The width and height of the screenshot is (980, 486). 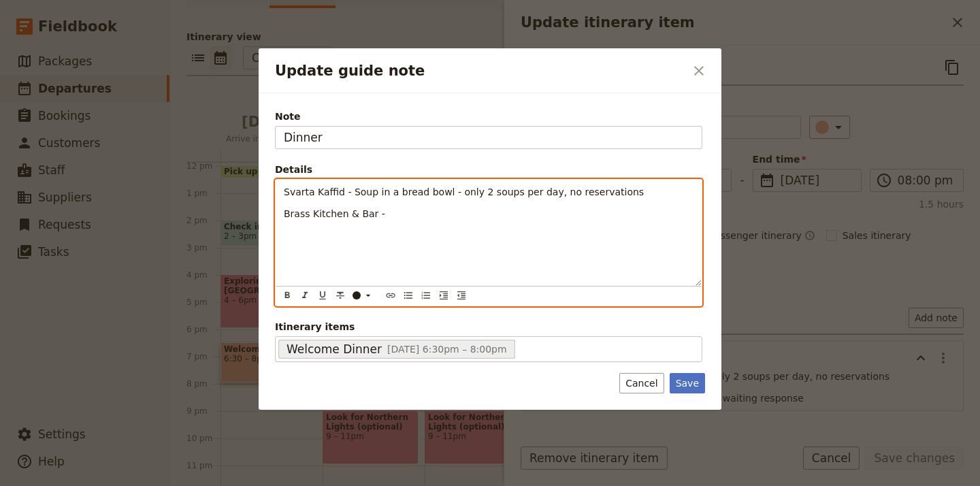 I want to click on h2: Update guide note, so click(x=480, y=71).